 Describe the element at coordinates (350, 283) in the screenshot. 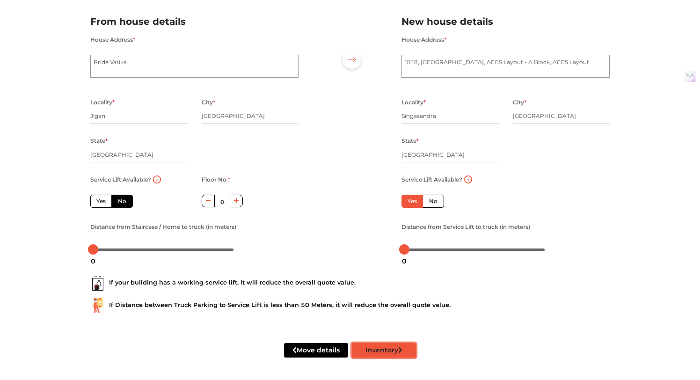

I see `div: If your building has a working service lift, it will reduce the overall quote value.` at that location.